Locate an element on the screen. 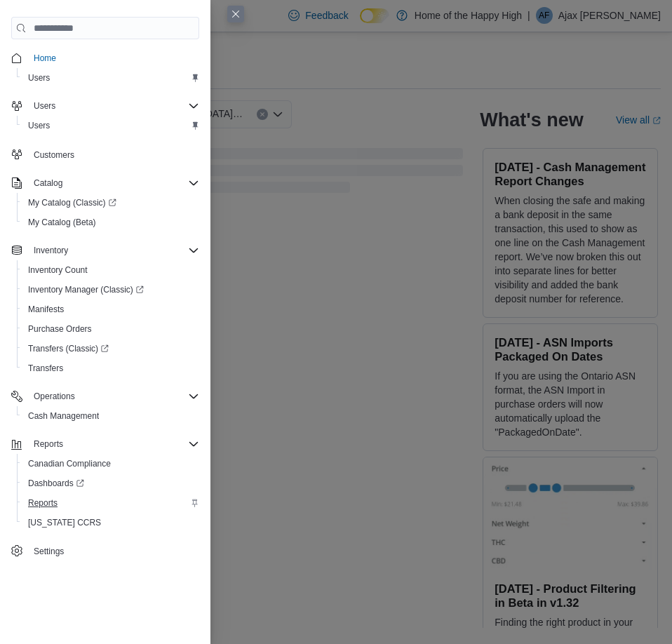  nav: Complex example is located at coordinates (106, 303).